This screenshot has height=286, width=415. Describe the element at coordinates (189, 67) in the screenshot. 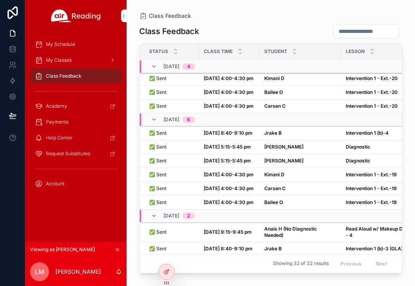

I see `div: 4` at that location.